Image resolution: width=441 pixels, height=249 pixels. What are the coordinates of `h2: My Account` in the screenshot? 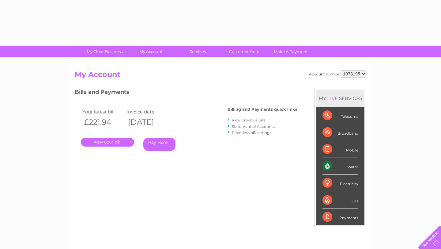 It's located at (221, 76).